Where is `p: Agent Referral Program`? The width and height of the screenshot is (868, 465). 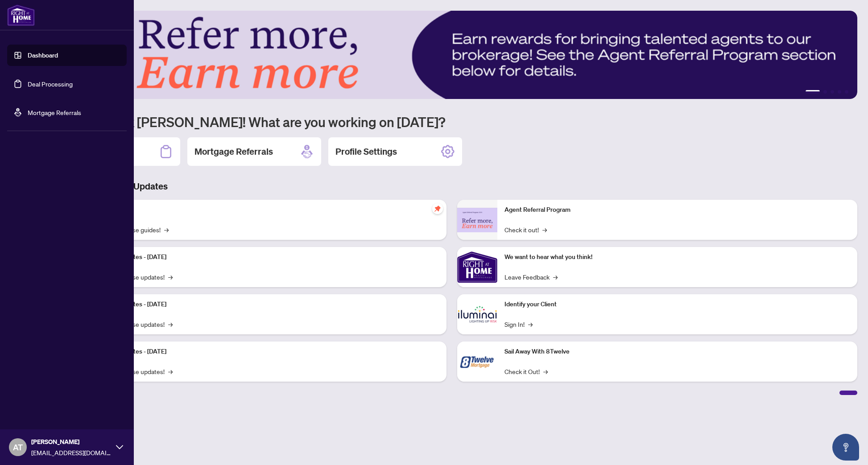
p: Agent Referral Program is located at coordinates (677, 210).